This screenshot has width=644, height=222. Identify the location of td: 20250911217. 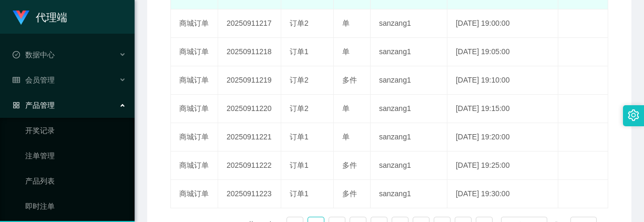
(249, 24).